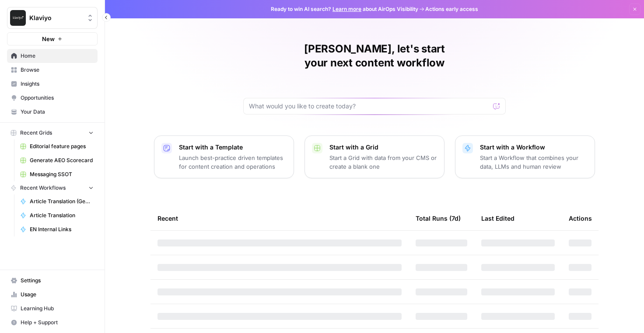 This screenshot has width=644, height=333. I want to click on span: Editorial feature pages, so click(62, 146).